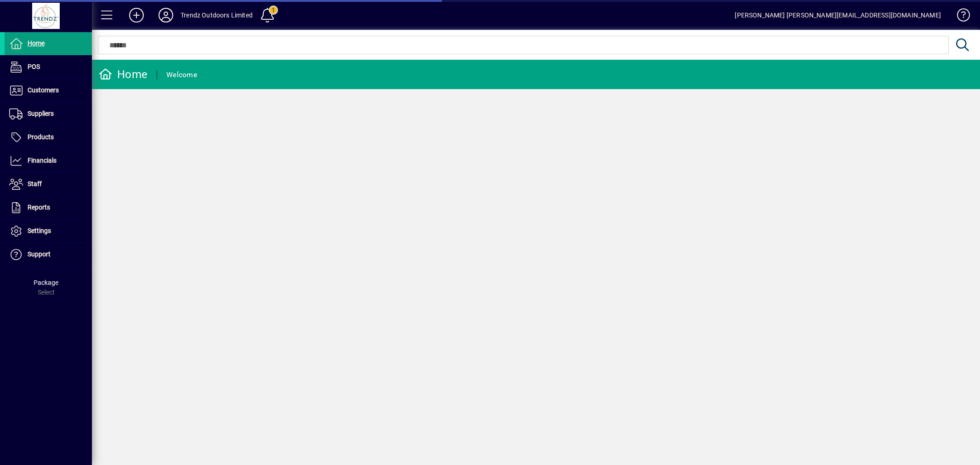 The height and width of the screenshot is (465, 980). What do you see at coordinates (48, 137) in the screenshot?
I see `a: Products` at bounding box center [48, 137].